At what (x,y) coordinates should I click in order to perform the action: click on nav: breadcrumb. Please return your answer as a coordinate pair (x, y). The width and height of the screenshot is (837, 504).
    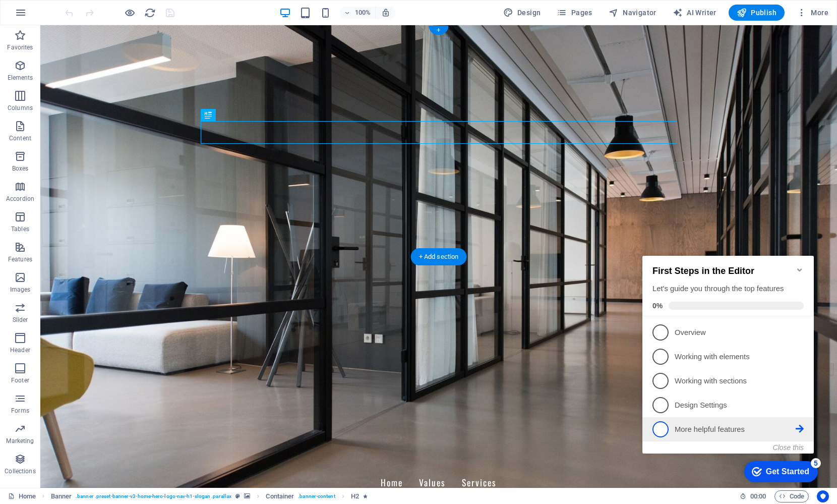
    Looking at the image, I should click on (209, 496).